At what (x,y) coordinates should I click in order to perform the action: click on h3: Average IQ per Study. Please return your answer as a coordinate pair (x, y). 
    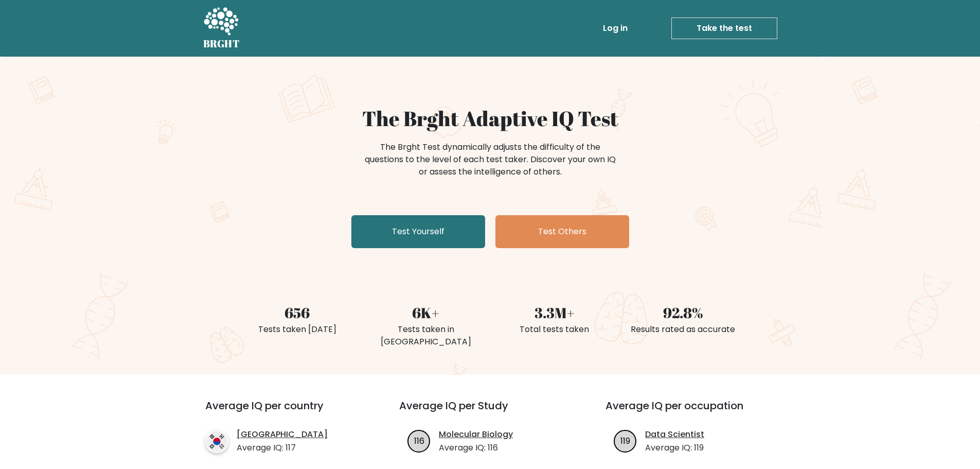
    Looking at the image, I should click on (490, 412).